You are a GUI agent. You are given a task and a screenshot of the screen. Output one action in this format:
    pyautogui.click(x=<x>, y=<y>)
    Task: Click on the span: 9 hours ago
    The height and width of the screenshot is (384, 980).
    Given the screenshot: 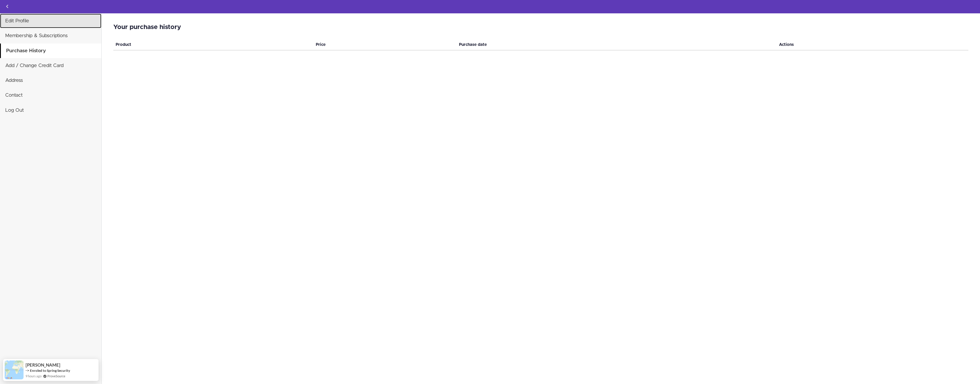 What is the action you would take?
    pyautogui.click(x=33, y=376)
    